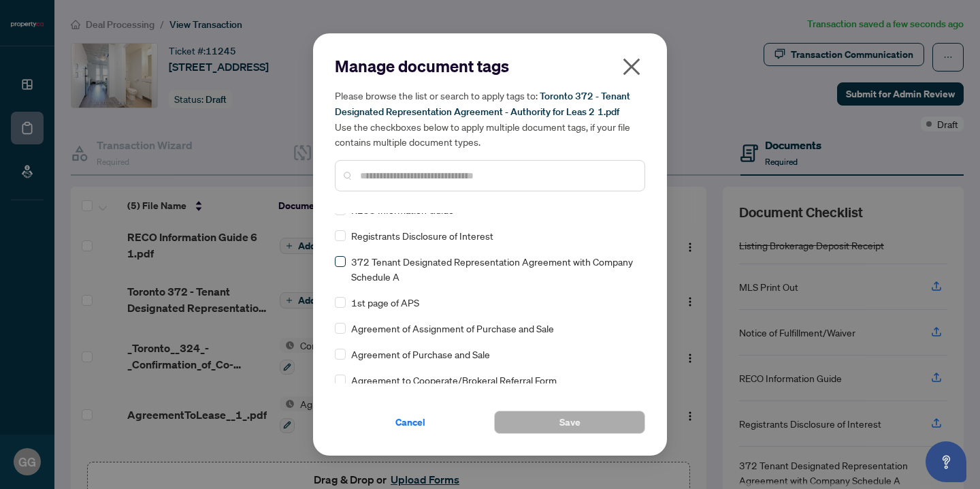  Describe the element at coordinates (410, 422) in the screenshot. I see `span: Cancel` at that location.